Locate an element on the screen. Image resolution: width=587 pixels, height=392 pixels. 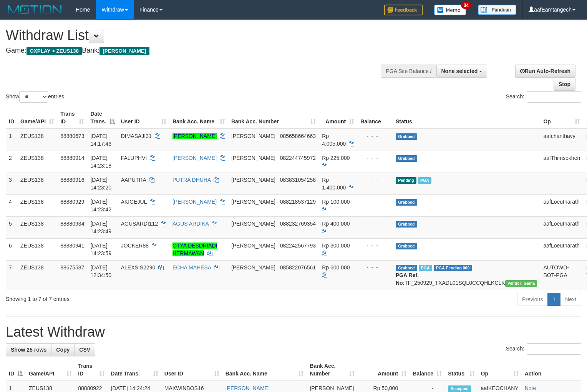
span: Copy is located at coordinates (63, 350).